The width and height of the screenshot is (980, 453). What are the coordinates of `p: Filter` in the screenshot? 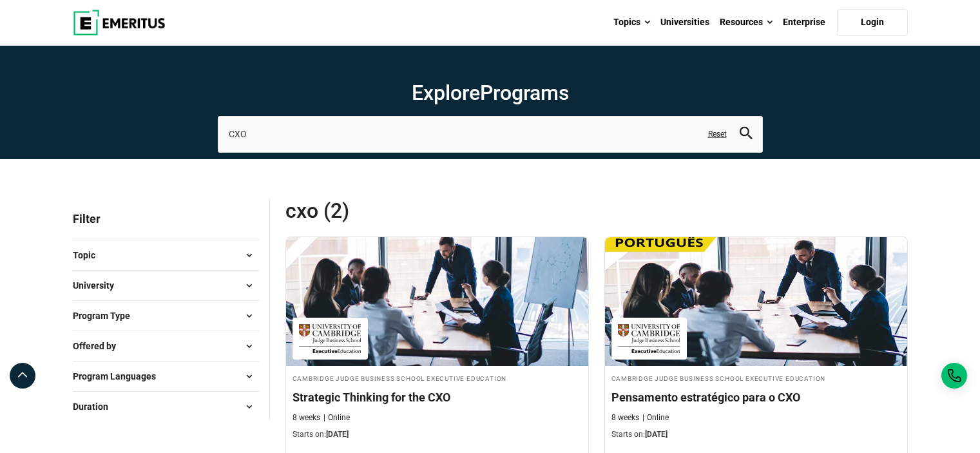 It's located at (166, 218).